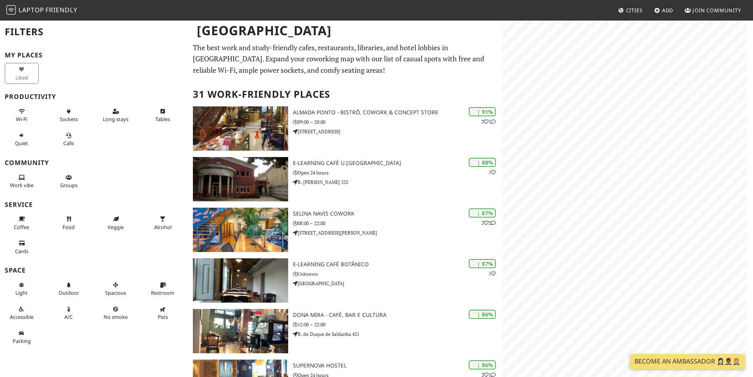 Image resolution: width=753 pixels, height=377 pixels. I want to click on button: Spacious, so click(116, 289).